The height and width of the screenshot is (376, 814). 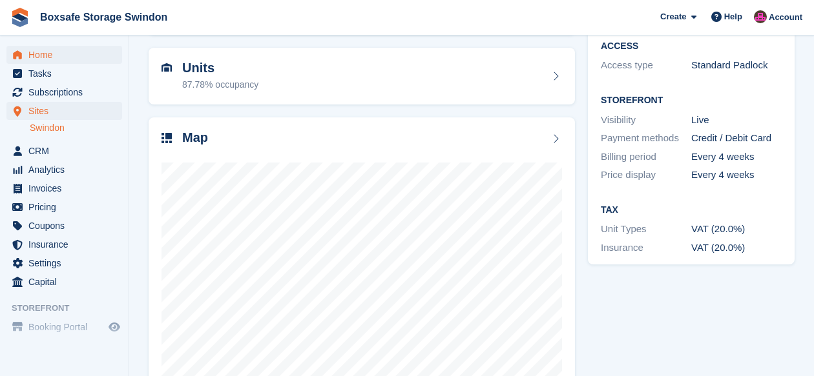 I want to click on a: Boxsafe Storage Swindon, so click(x=103, y=17).